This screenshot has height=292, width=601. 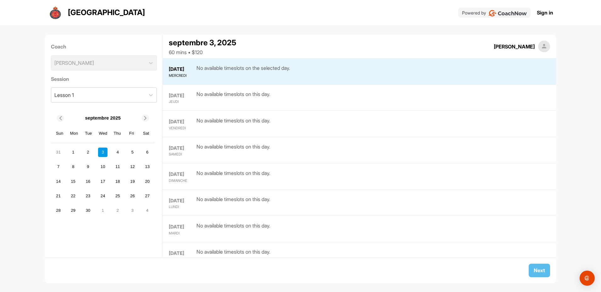 I want to click on div: Tue, so click(x=89, y=133).